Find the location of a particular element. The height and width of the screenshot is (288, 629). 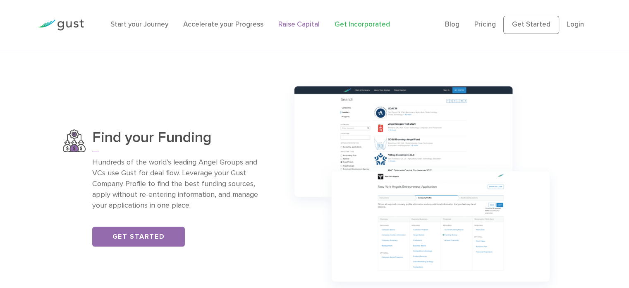

a: Login is located at coordinates (576, 24).